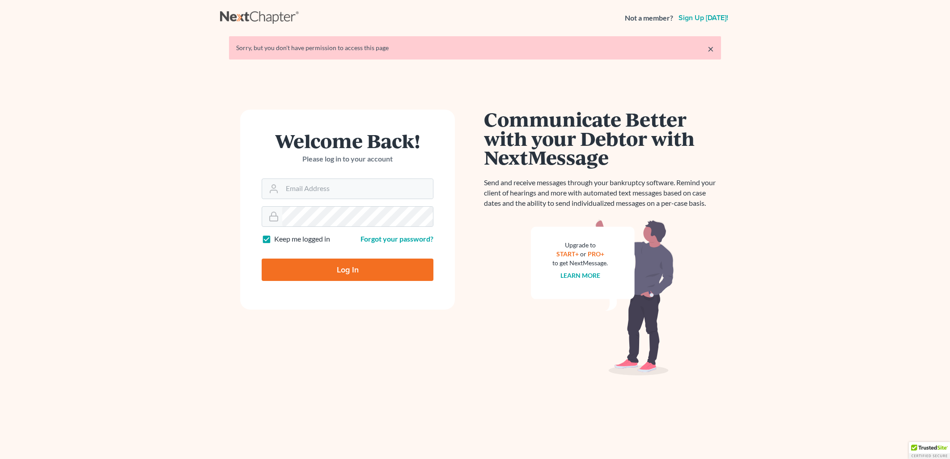 This screenshot has height=459, width=950. What do you see at coordinates (397, 238) in the screenshot?
I see `a: Forgot your password?` at bounding box center [397, 238].